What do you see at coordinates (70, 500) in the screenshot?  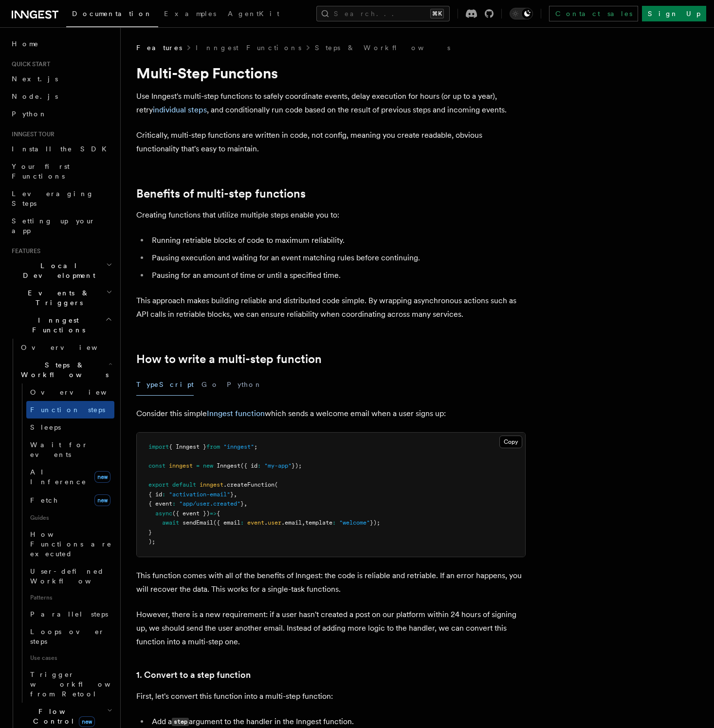 I see `a: Fetchnew` at bounding box center [70, 500].